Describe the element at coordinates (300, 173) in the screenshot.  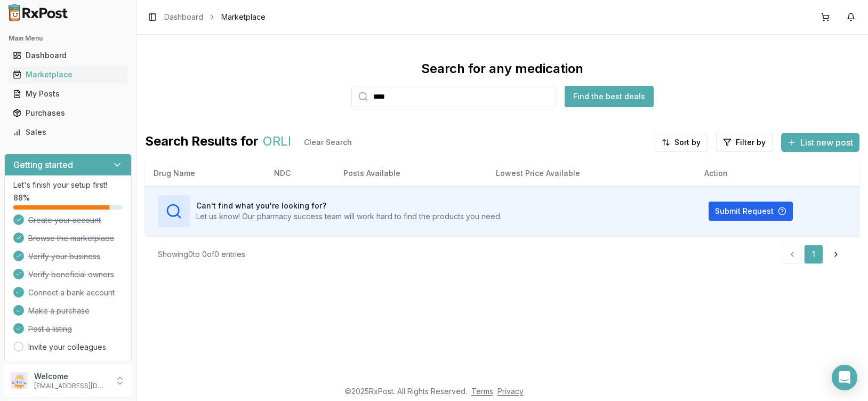
I see `th: NDC` at that location.